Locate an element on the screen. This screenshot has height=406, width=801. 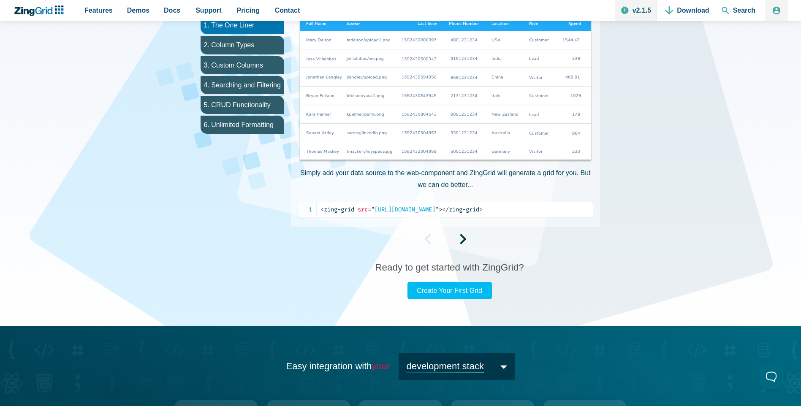
li: 1. The One Liner is located at coordinates (242, 25).